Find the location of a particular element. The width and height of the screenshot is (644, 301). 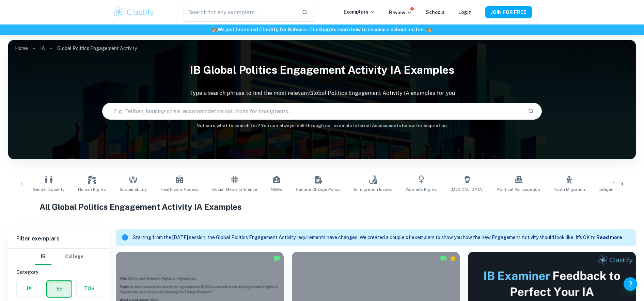

button: IB is located at coordinates (43, 257).